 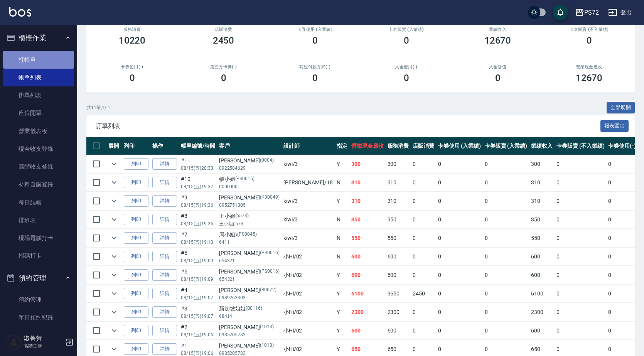 What do you see at coordinates (38, 113) in the screenshot?
I see `a: 座位開單` at bounding box center [38, 113].